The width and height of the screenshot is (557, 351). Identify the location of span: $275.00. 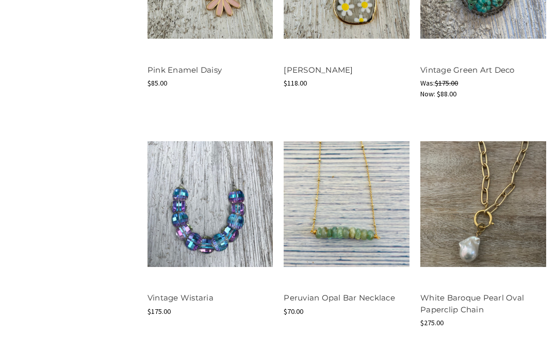
(432, 323).